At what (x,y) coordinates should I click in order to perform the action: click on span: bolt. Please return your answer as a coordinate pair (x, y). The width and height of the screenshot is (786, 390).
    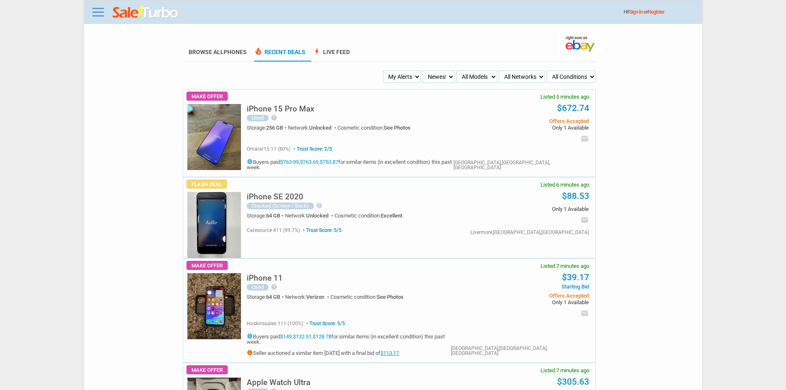
    Looking at the image, I should click on (317, 51).